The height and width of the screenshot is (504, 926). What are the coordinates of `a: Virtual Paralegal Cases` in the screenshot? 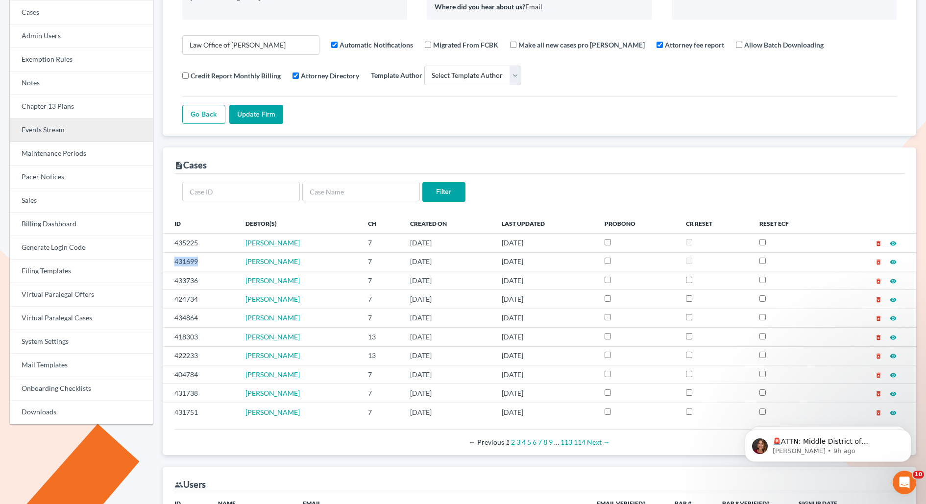 It's located at (81, 318).